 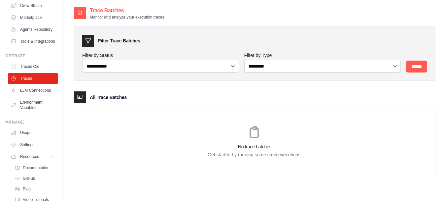 I want to click on a: Documentation, so click(x=35, y=167).